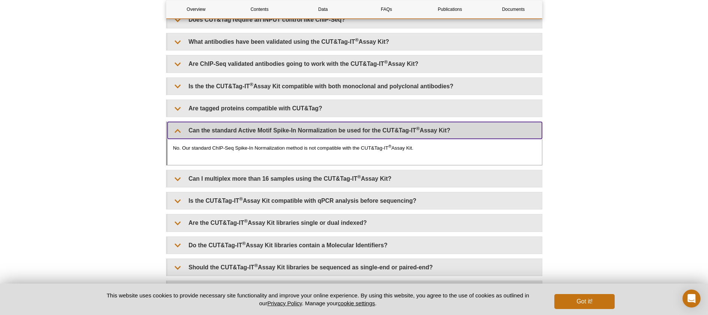  I want to click on div: Open Intercom Messenger, so click(691, 299).